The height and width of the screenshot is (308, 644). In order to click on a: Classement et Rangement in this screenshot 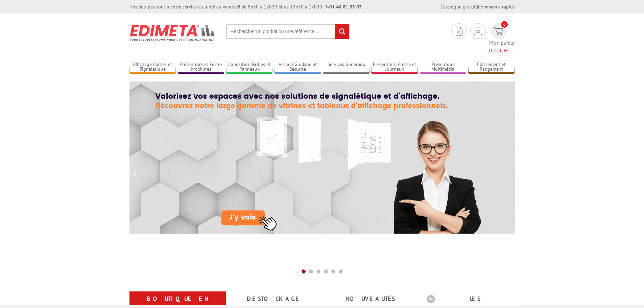, I will do `click(491, 67)`.